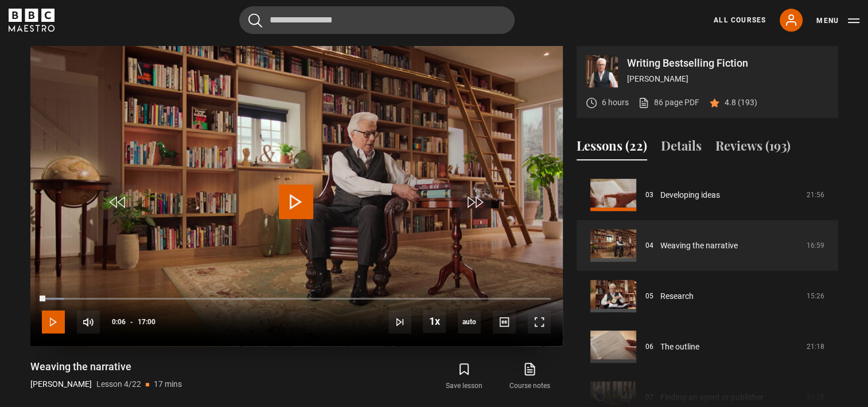 The width and height of the screenshot is (868, 407). I want to click on video-js: Video Player, so click(297, 196).